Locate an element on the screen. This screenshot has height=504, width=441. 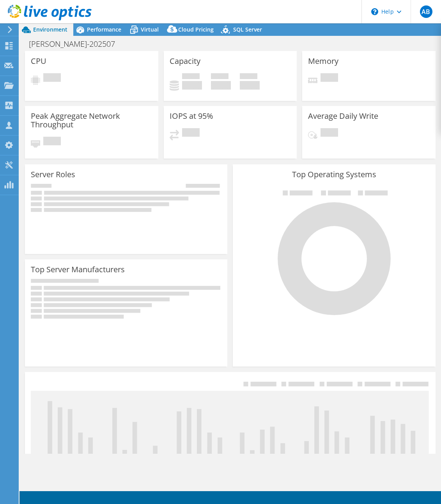
h3: Top Operating Systems is located at coordinates (334, 174).